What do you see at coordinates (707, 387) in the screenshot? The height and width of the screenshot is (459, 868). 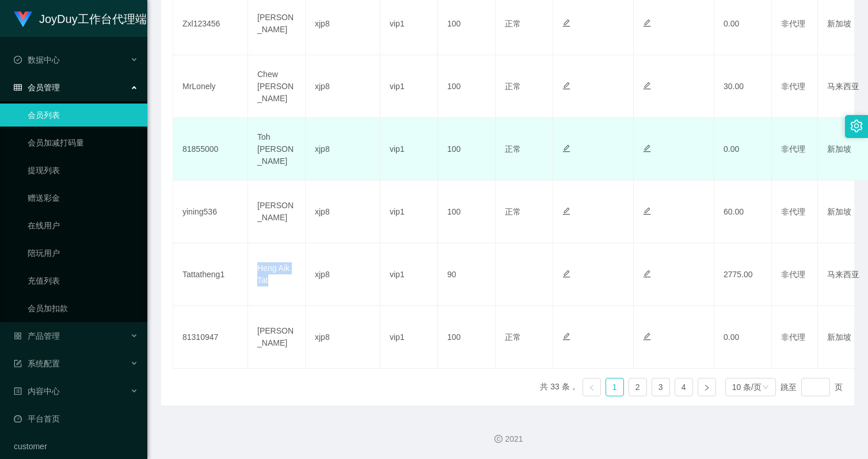 I see `i: 图标: right` at bounding box center [707, 387].